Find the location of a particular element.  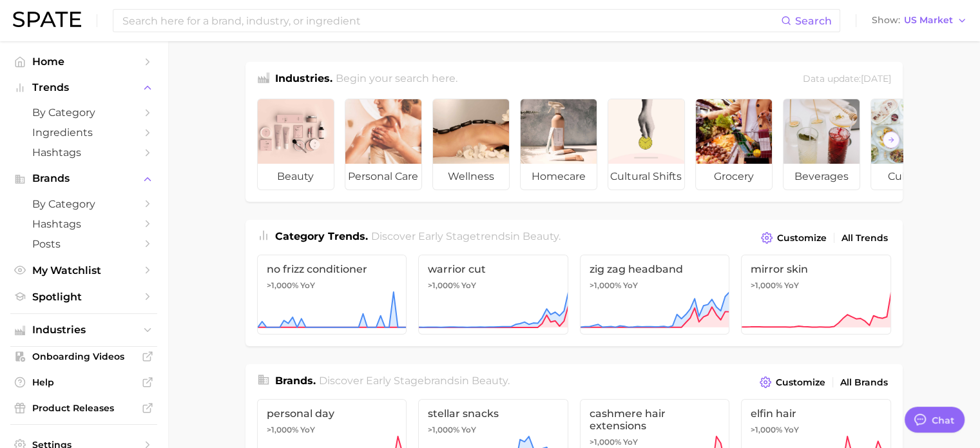

a: no frizz conditioner>1,000% YoY is located at coordinates (332, 295).